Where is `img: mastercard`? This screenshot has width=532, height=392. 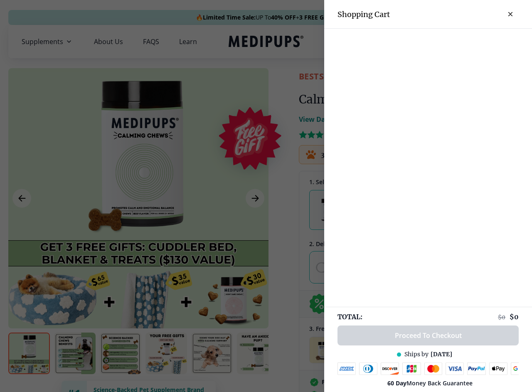
img: mastercard is located at coordinates (433, 369).